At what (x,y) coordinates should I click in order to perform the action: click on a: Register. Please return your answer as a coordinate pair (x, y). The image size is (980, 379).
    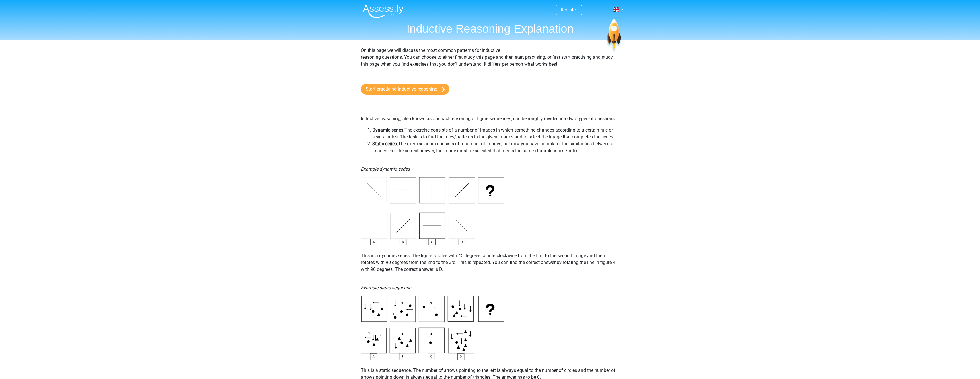
    Looking at the image, I should click on (569, 10).